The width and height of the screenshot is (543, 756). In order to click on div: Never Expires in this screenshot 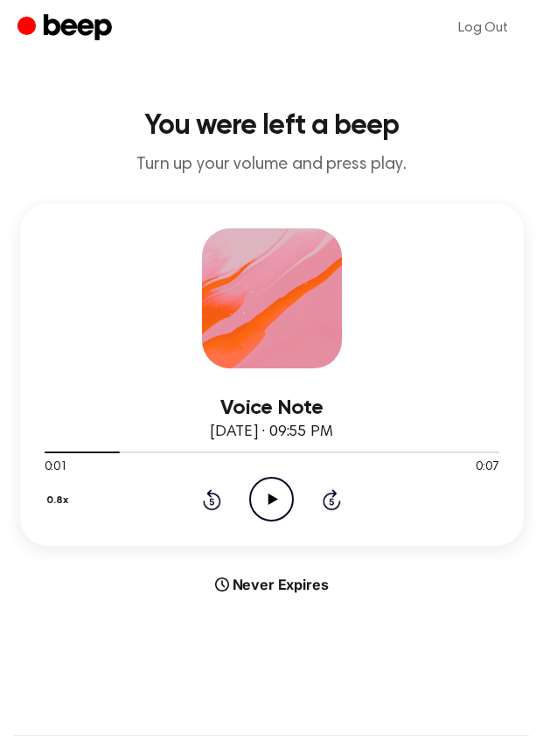, I will do `click(272, 584)`.